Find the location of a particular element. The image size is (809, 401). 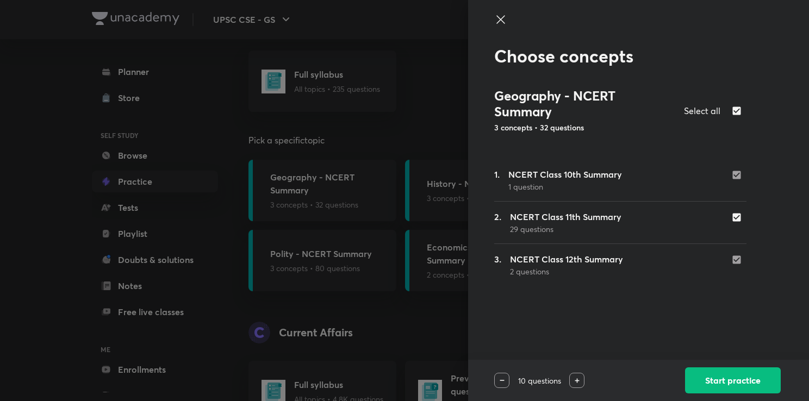

h5: 1. is located at coordinates (497, 180).